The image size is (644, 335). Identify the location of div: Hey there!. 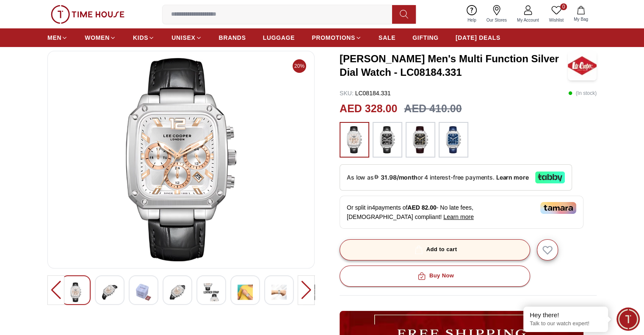
(565, 315).